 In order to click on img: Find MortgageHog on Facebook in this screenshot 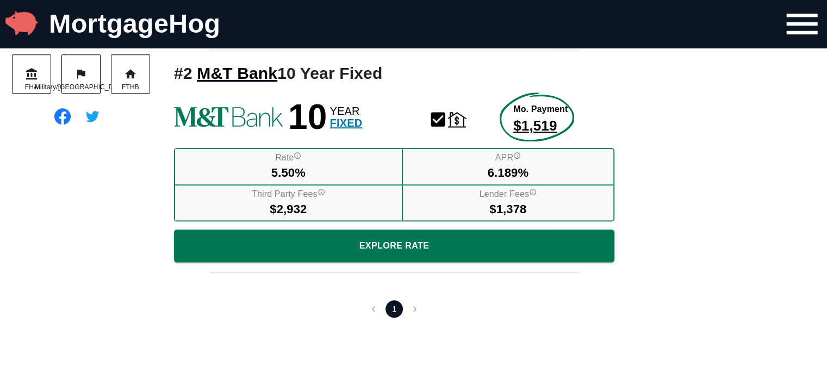, I will do `click(63, 116)`.